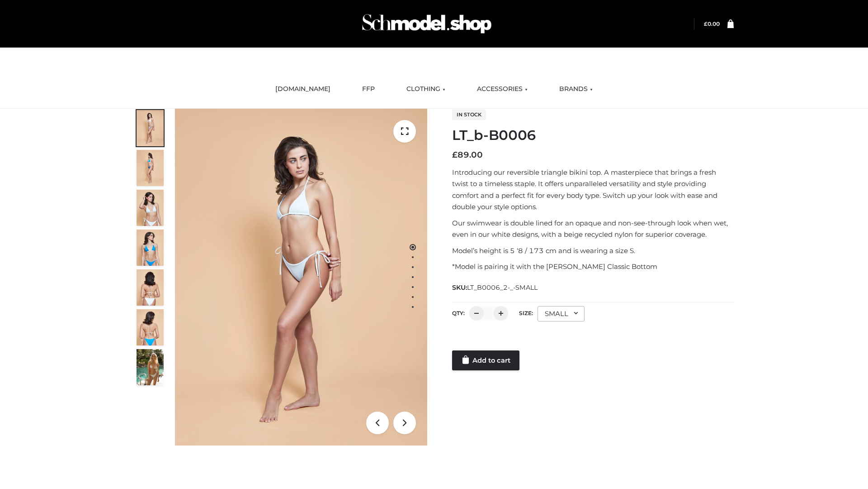 Image resolution: width=868 pixels, height=489 pixels. Describe the element at coordinates (526, 313) in the screenshot. I see `label: Size:` at that location.